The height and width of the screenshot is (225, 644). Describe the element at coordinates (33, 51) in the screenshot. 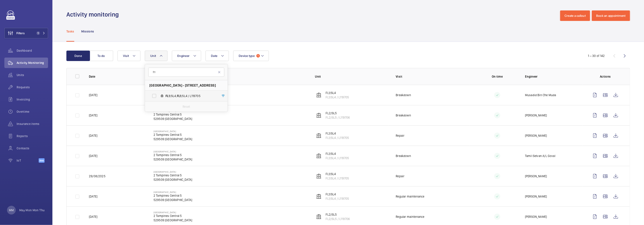

I see `span: Dashboard` at that location.